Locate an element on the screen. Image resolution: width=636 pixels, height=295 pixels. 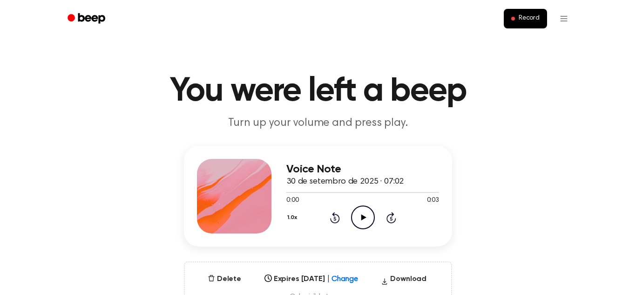
span: 30 de setembro de 2025 · 07:02 is located at coordinates (345, 182).